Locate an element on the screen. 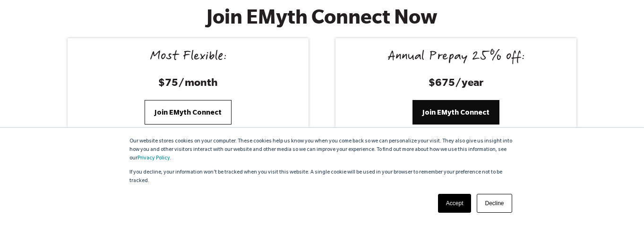 The width and height of the screenshot is (644, 225). a: Privacy Policy is located at coordinates (153, 158).